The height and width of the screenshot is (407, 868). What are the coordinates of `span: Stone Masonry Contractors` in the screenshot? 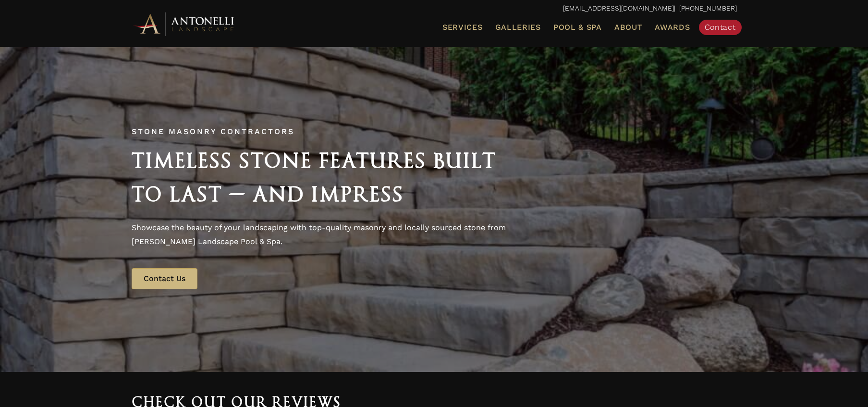 It's located at (213, 131).